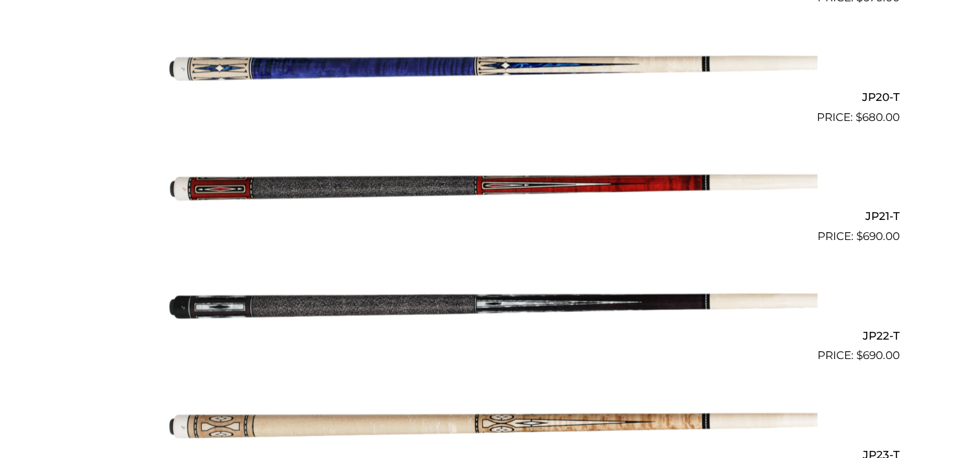 Image resolution: width=980 pixels, height=458 pixels. I want to click on img: JP21-T, so click(490, 186).